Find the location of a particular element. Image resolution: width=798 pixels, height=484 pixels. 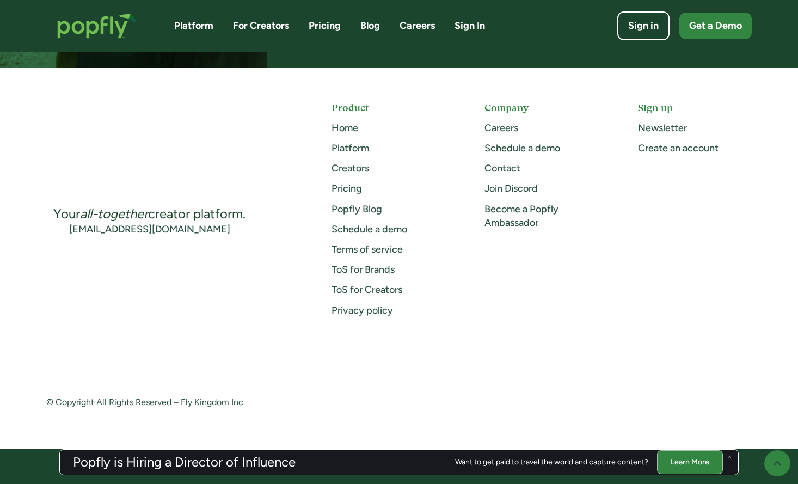

a: Create an account is located at coordinates (678, 148).